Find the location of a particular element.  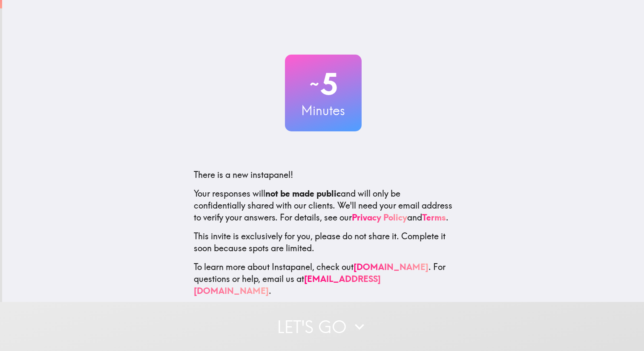

h2: 5 is located at coordinates (323, 84).